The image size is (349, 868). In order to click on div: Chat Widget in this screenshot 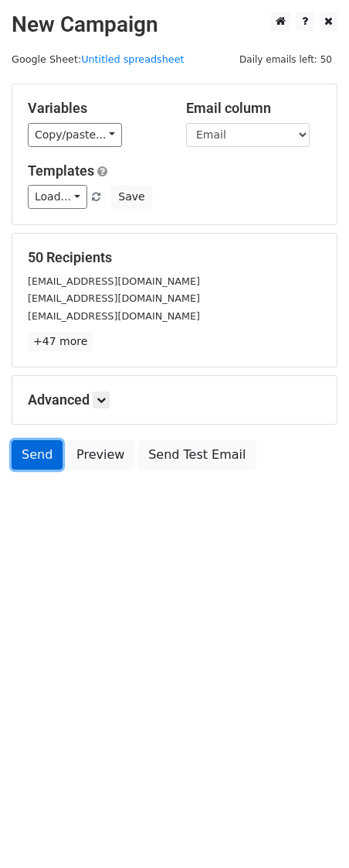, I will do `click(311, 831)`.